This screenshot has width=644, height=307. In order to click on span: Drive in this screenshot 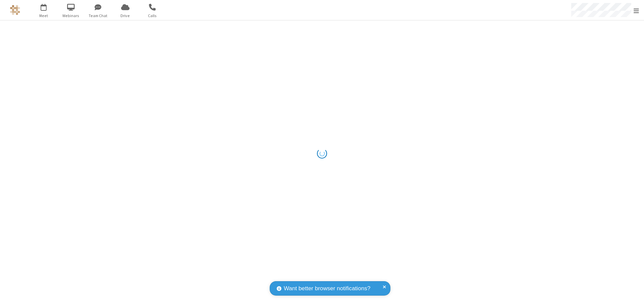, I will do `click(125, 16)`.